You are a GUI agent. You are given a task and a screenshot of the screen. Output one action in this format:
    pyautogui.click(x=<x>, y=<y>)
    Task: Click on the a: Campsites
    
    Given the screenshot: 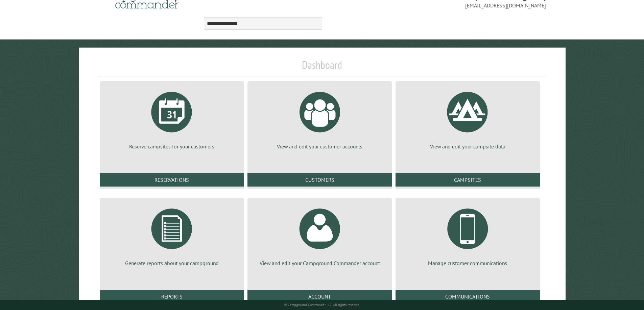 What is the action you would take?
    pyautogui.click(x=468, y=180)
    